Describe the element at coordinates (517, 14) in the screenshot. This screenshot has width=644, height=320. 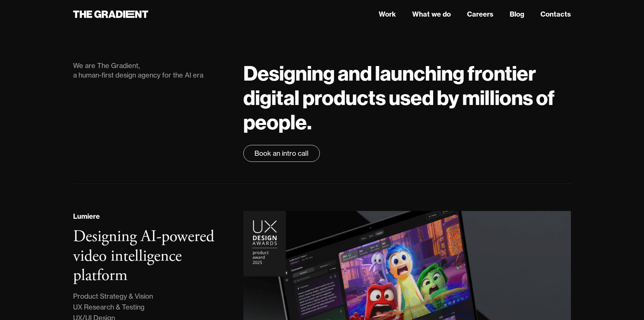
I see `a: Blog` at that location.